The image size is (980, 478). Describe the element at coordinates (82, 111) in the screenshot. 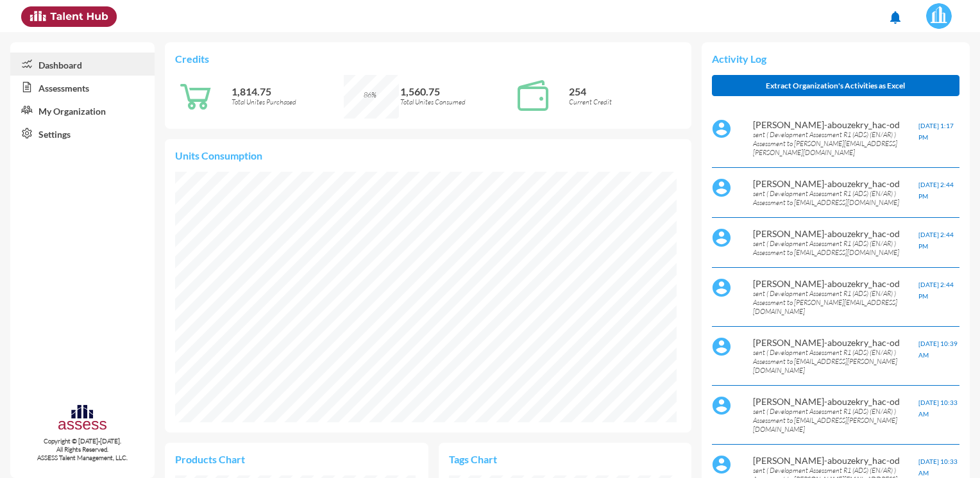

I see `a: My Organization` at that location.